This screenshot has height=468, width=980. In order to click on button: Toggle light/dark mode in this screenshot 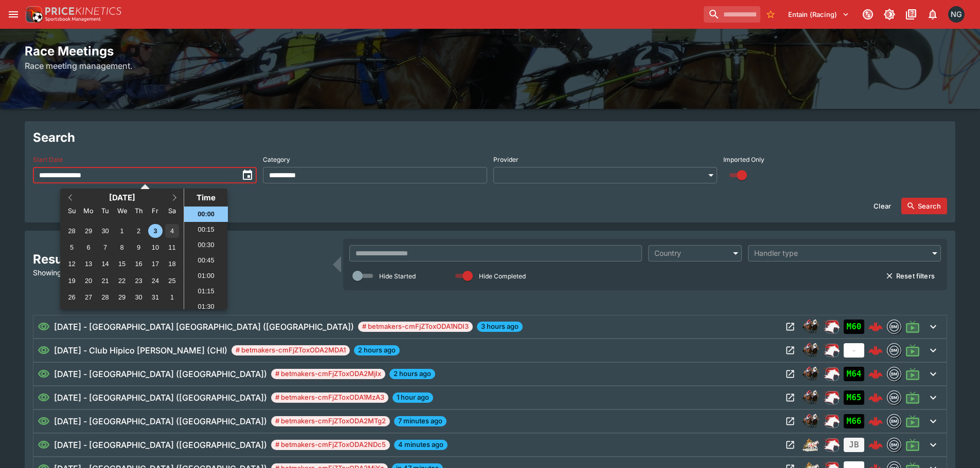, I will do `click(890, 14)`.